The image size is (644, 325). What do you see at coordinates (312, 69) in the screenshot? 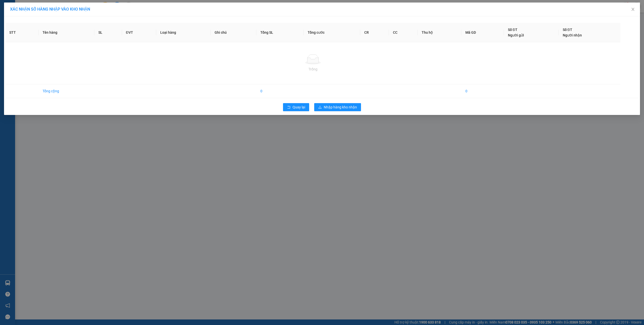
I see `div: Trống` at bounding box center [312, 69].